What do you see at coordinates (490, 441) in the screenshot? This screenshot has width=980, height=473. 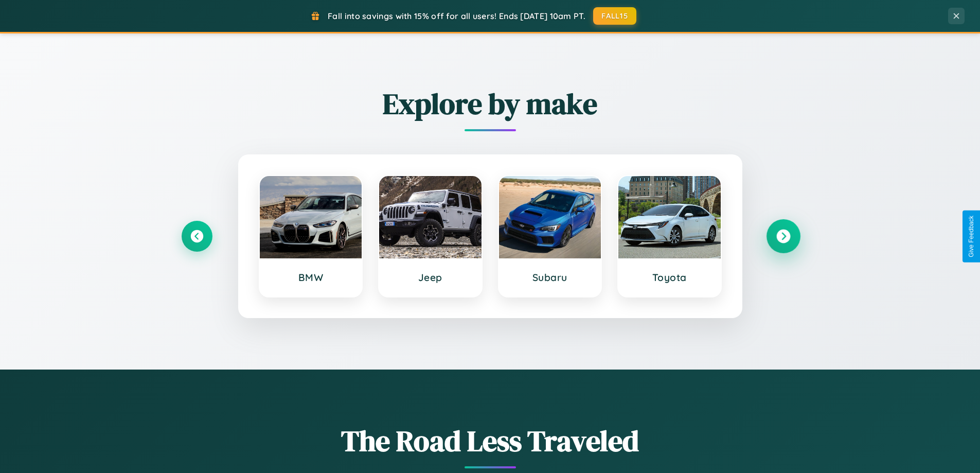 I see `h1: The Road Less Traveled` at bounding box center [490, 441].